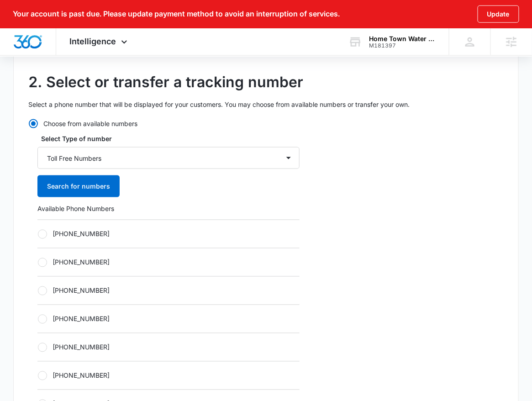  Describe the element at coordinates (402, 46) in the screenshot. I see `div: account id` at that location.